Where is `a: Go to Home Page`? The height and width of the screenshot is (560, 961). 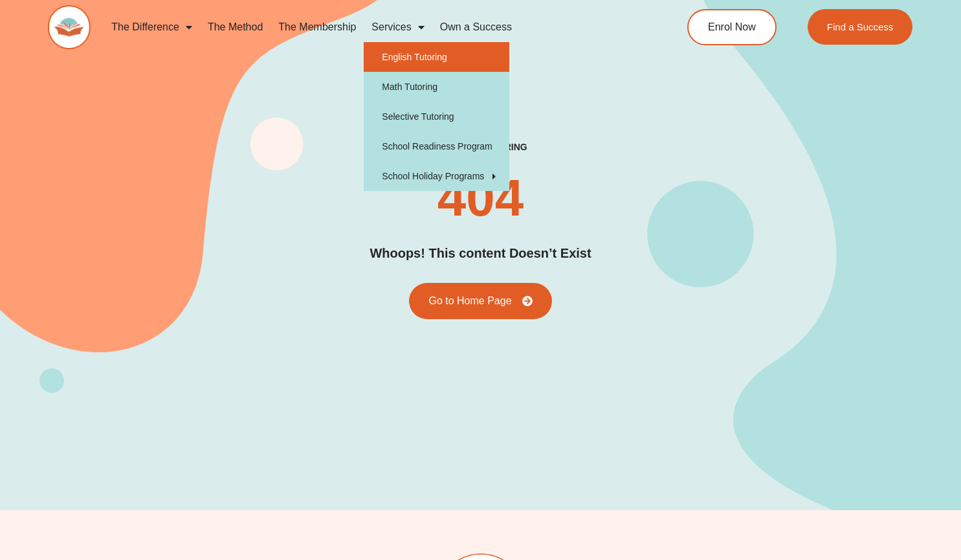
a: Go to Home Page is located at coordinates (480, 301).